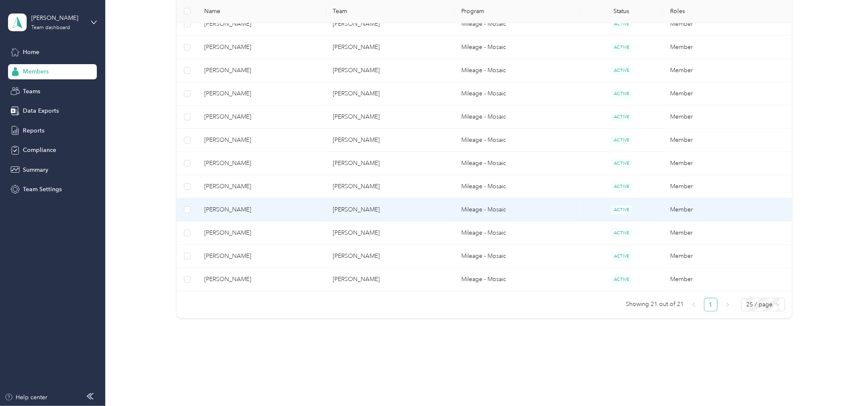 The image size is (868, 406). What do you see at coordinates (763, 305) in the screenshot?
I see `span: 25 / page` at bounding box center [763, 305].